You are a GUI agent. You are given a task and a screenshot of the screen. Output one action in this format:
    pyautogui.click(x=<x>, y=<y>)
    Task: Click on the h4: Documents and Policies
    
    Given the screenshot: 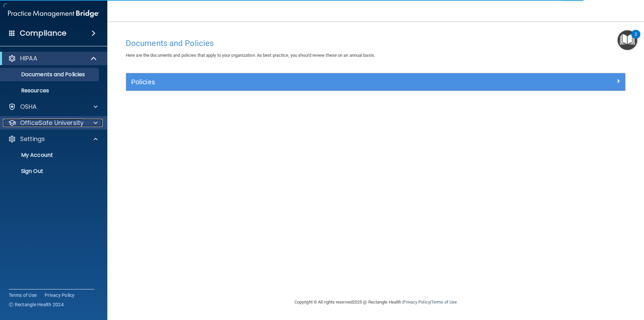 What is the action you would take?
    pyautogui.click(x=376, y=43)
    